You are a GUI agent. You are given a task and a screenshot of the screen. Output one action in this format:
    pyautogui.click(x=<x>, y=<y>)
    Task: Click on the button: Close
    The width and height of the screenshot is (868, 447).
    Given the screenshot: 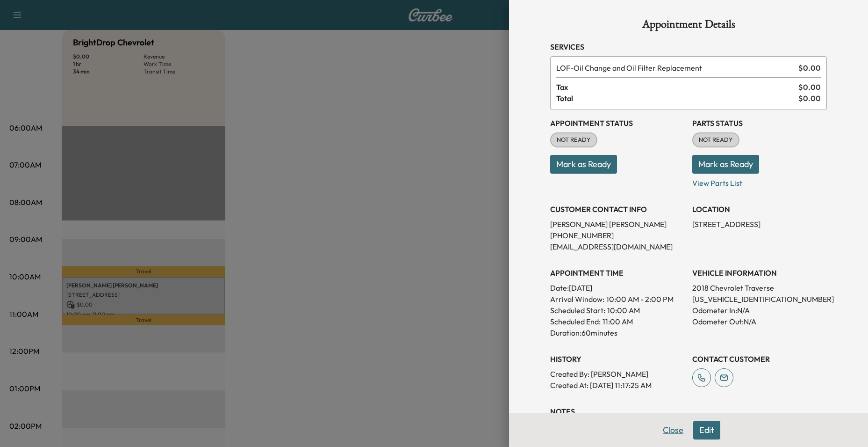 What is the action you would take?
    pyautogui.click(x=673, y=429)
    